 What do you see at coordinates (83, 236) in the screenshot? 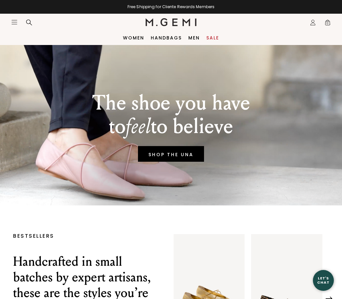
I see `p: BESTSELLERS` at bounding box center [83, 236].